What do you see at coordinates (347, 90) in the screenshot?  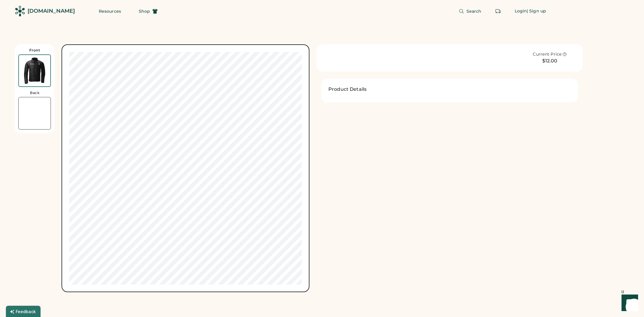 I see `h2: Product Details` at bounding box center [347, 90].